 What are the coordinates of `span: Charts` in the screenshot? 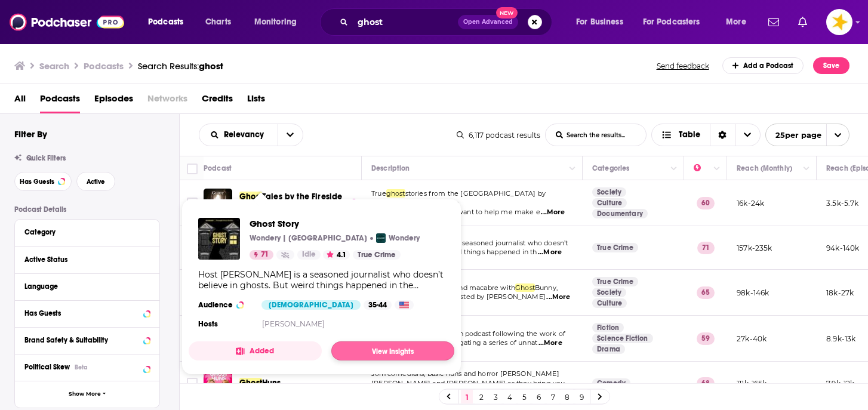 It's located at (218, 22).